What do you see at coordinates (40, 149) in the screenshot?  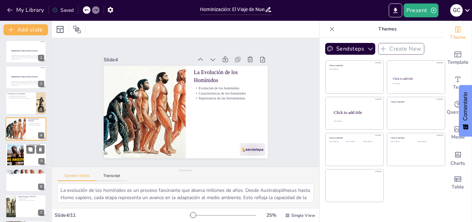 I see `button: Delete Slide` at bounding box center [40, 149].